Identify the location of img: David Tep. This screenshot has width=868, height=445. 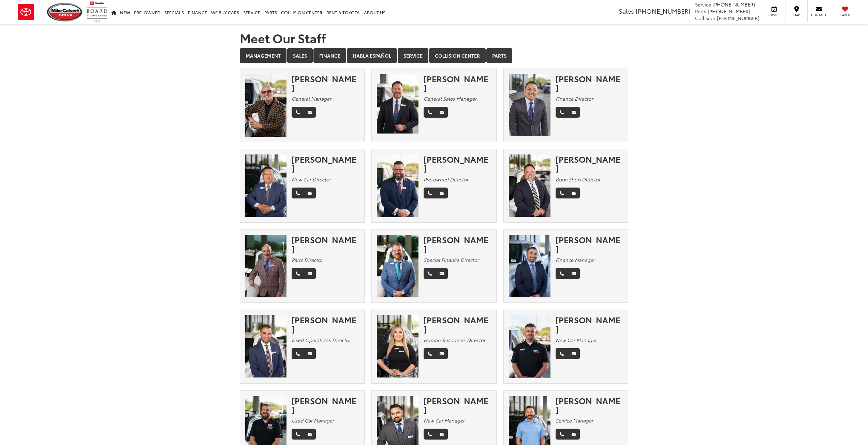
(530, 266).